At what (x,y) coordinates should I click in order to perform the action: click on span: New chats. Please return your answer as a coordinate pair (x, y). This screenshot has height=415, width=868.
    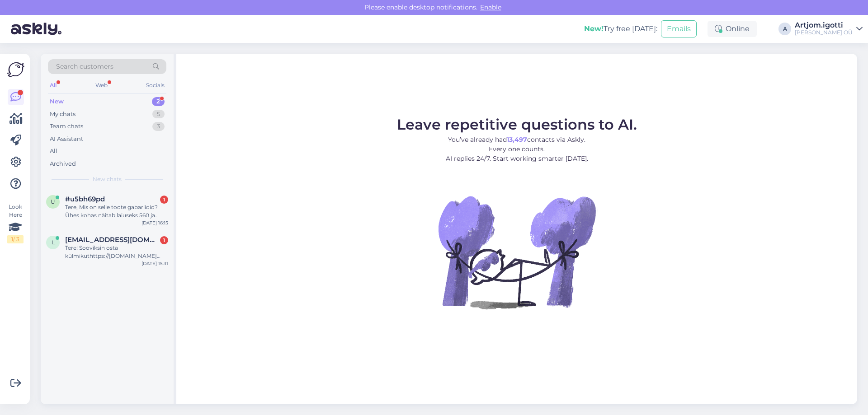
    Looking at the image, I should click on (107, 179).